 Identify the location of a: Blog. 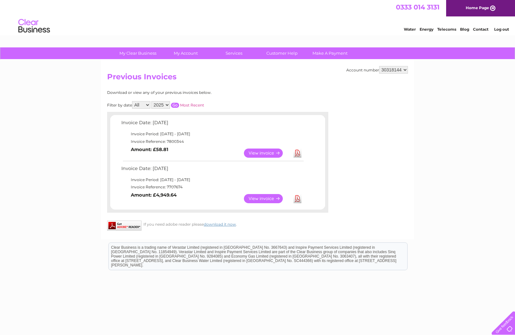
(465, 29).